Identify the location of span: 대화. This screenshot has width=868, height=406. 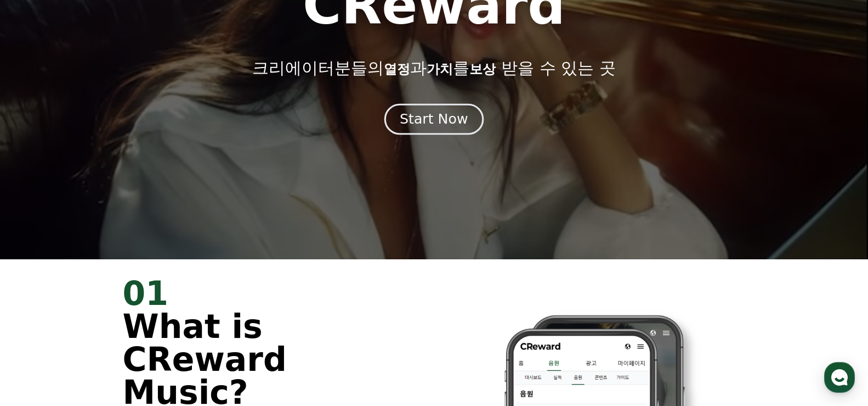
(107, 336).